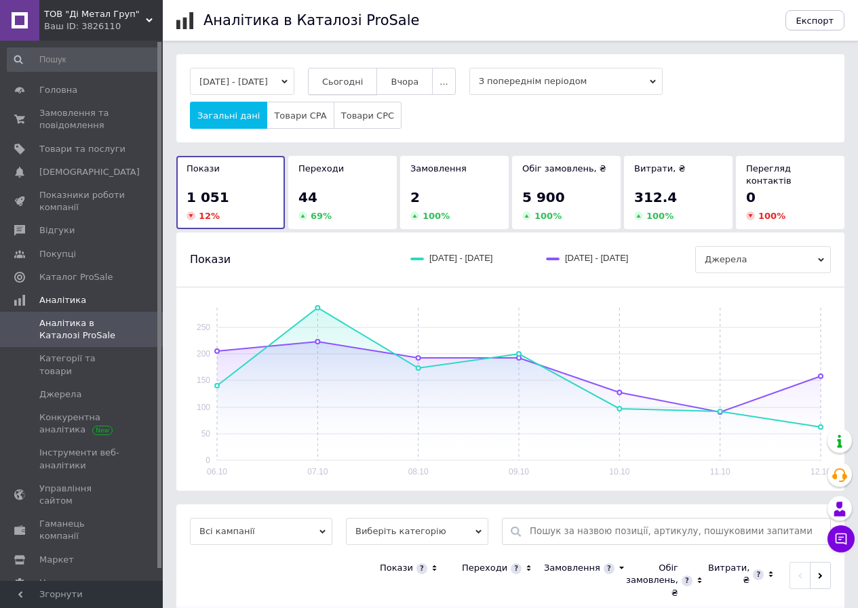 This screenshot has height=608, width=858. I want to click on span: Каталог ProSale, so click(76, 277).